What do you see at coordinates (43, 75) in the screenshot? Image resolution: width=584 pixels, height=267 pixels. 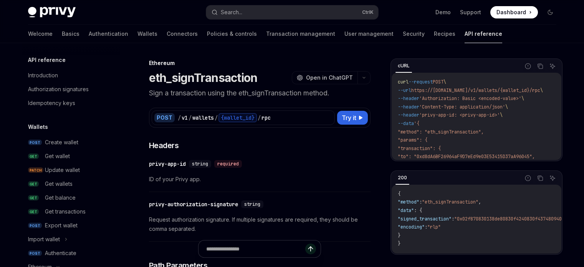 I see `div: Introduction` at bounding box center [43, 75].